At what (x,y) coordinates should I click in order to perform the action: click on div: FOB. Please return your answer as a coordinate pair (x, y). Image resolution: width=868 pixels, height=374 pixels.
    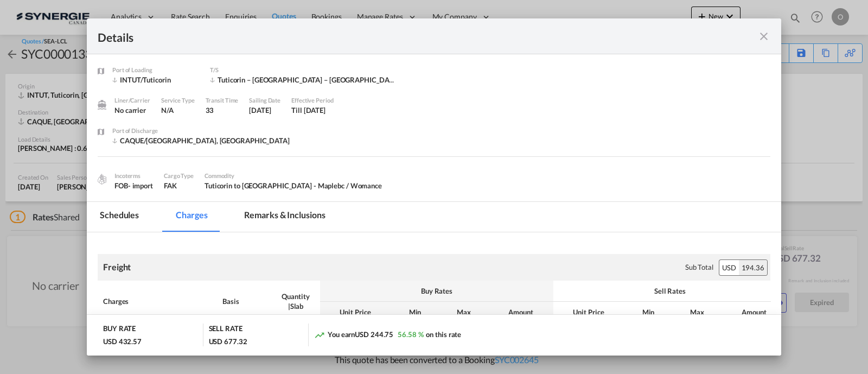
    Looking at the image, I should click on (133, 186).